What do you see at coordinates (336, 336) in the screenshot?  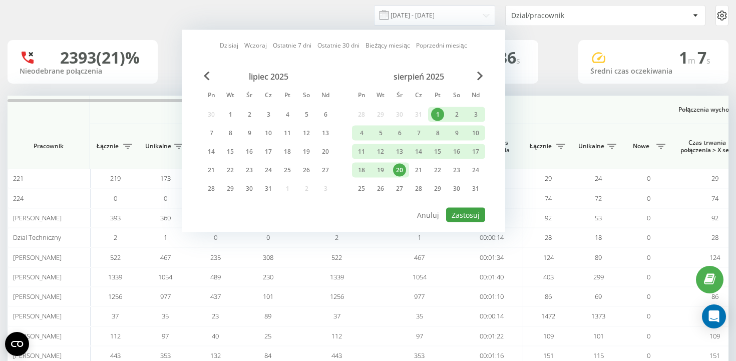 I see `span: 112` at bounding box center [336, 336].